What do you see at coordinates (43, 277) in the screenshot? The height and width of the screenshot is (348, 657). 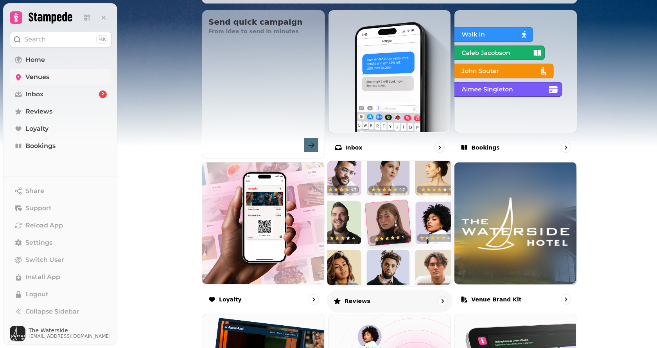 I see `span: Install App` at bounding box center [43, 277].